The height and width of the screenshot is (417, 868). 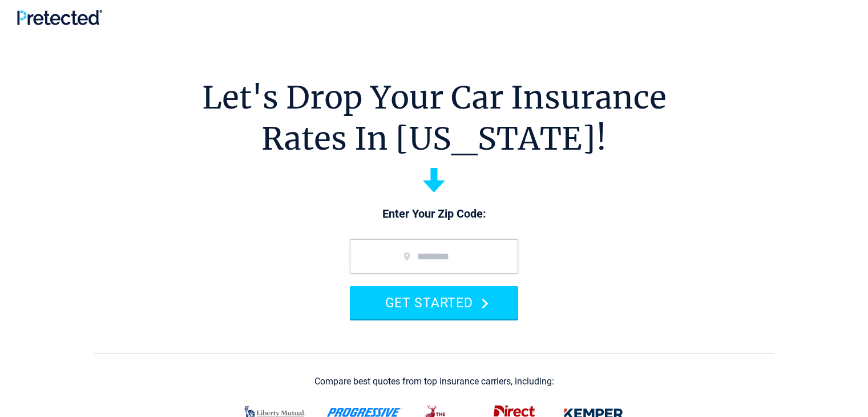 What do you see at coordinates (434, 214) in the screenshot?
I see `p: Enter Your Zip Code:` at bounding box center [434, 214].